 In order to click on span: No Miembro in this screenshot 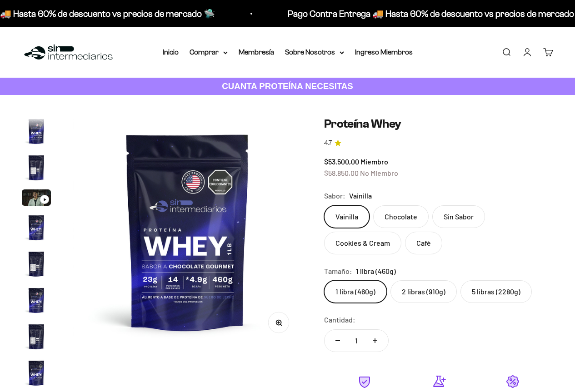, I will do `click(379, 173)`.